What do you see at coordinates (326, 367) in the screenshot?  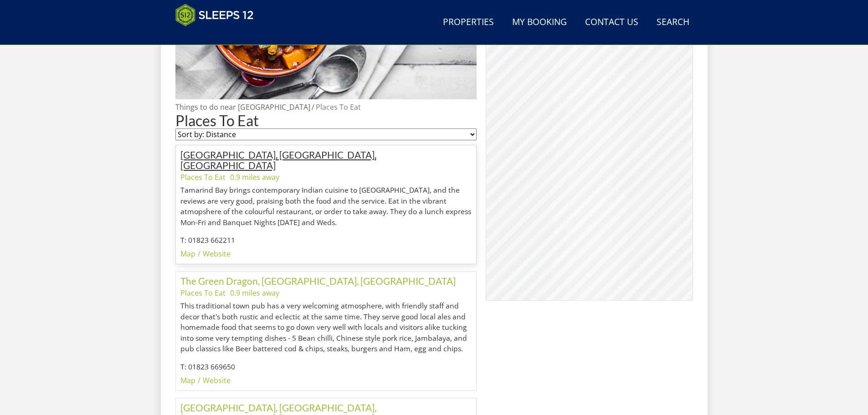 I see `p: T: 01823 669650` at bounding box center [326, 367].